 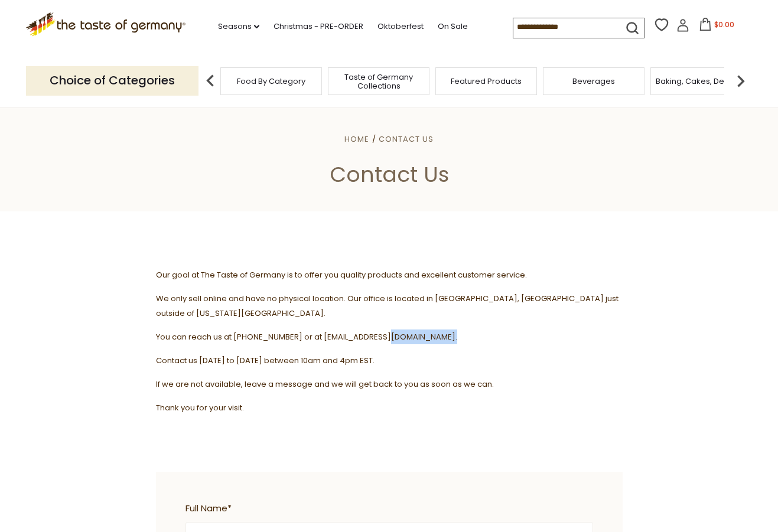 I want to click on span: Contact Us, so click(x=406, y=139).